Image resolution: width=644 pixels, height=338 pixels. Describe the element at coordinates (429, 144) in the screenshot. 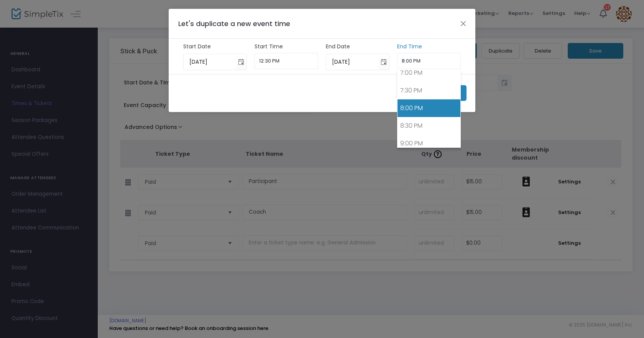

I see `a: 9:00 PM` at that location.